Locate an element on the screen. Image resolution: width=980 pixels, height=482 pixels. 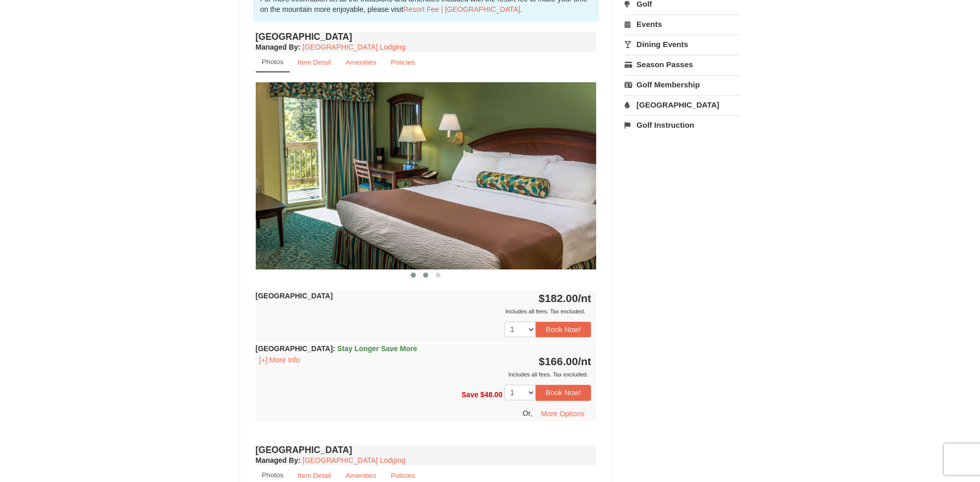
button: [+] More Info is located at coordinates (279, 360).